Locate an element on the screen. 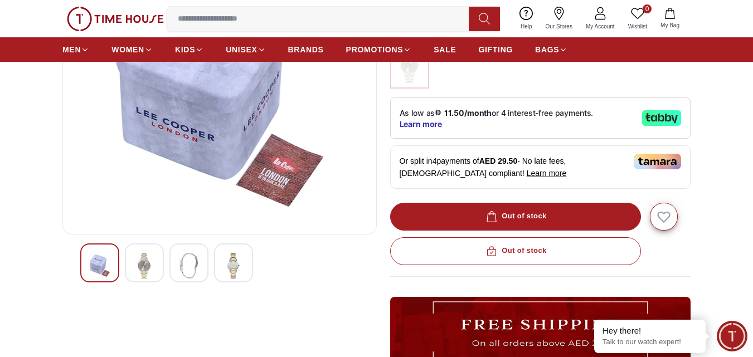 This screenshot has width=753, height=357. span: 0 is located at coordinates (647, 9).